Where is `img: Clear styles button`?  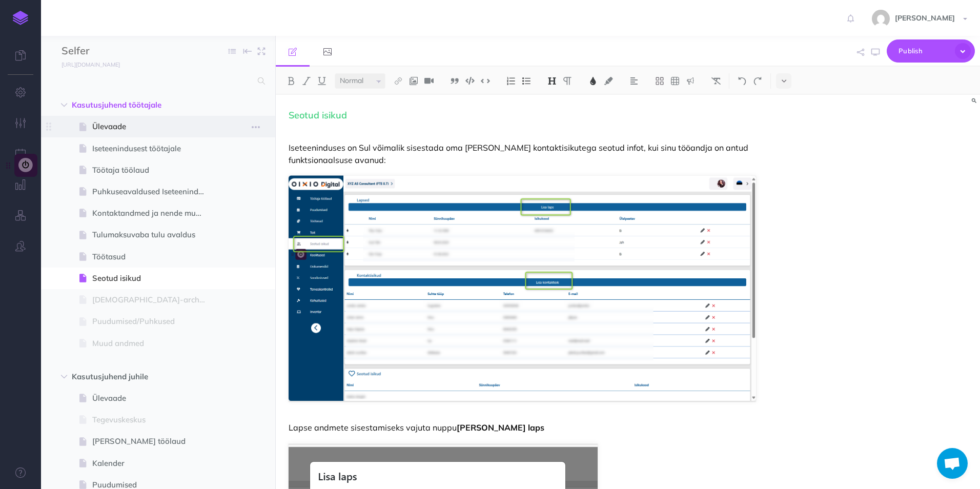
img: Clear styles button is located at coordinates (716, 81).